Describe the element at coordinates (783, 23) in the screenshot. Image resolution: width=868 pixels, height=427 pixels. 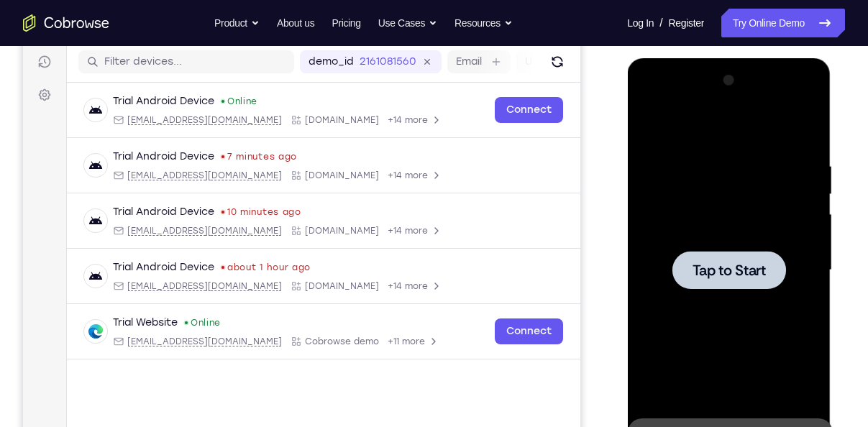
I see `a: Try Online Demo` at that location.